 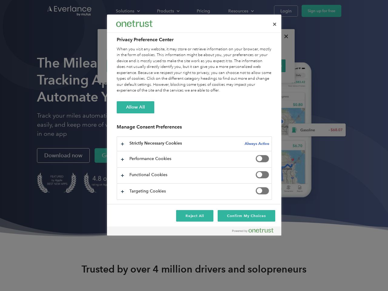 What do you see at coordinates (134, 23) in the screenshot?
I see `img: Everlance` at bounding box center [134, 23].